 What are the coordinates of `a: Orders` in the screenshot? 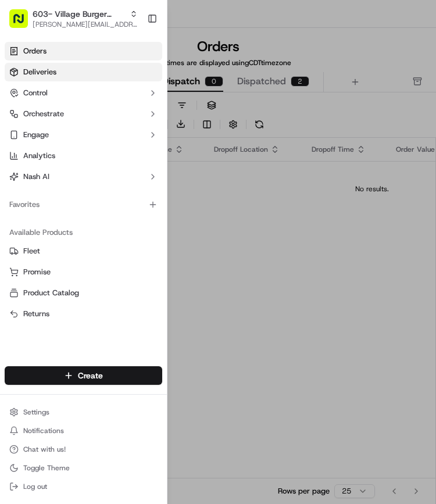 It's located at (83, 51).